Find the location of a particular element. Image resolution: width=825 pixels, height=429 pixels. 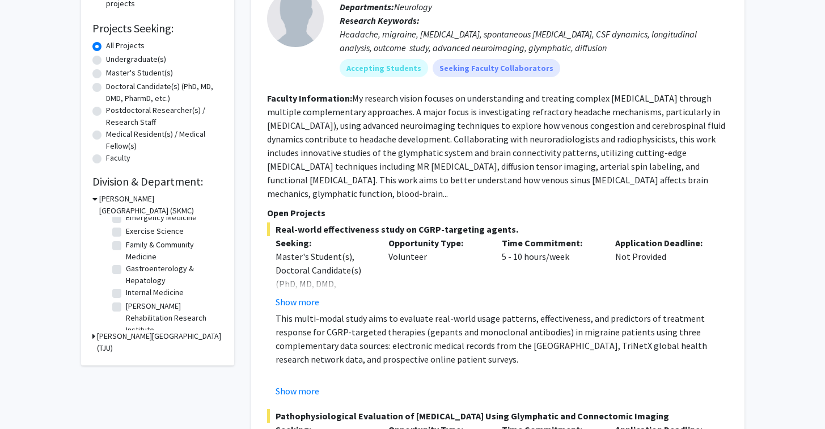

label: Gastroenterology & Hepatology is located at coordinates (173, 274).